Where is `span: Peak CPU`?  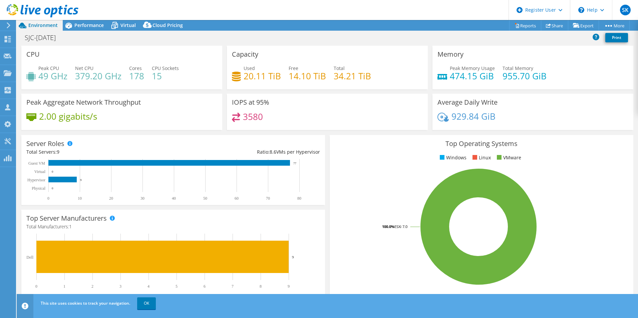
span: Peak CPU is located at coordinates (49, 68).